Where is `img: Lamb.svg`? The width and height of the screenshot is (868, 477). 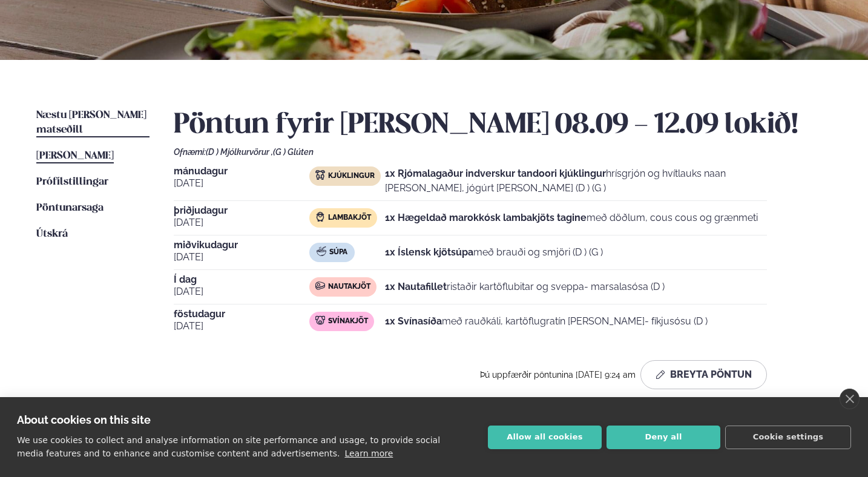
img: Lamb.svg is located at coordinates (320, 217).